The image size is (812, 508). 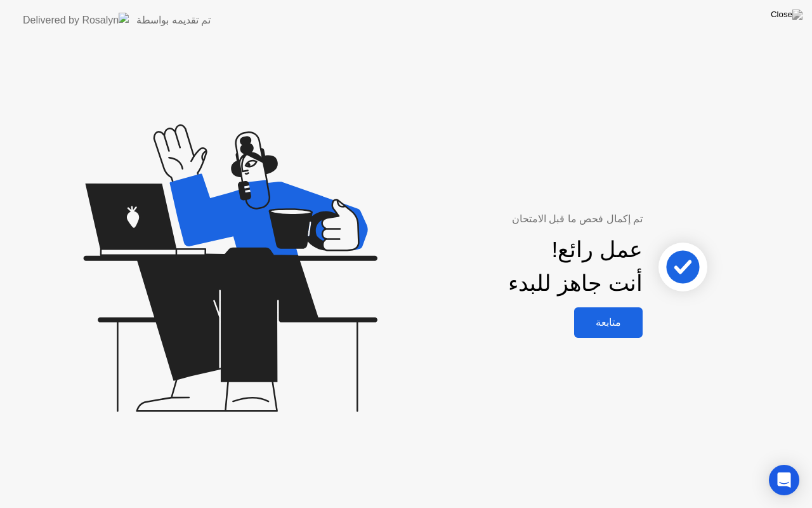 I want to click on div: تم تقديمه بواسطة, so click(x=173, y=20).